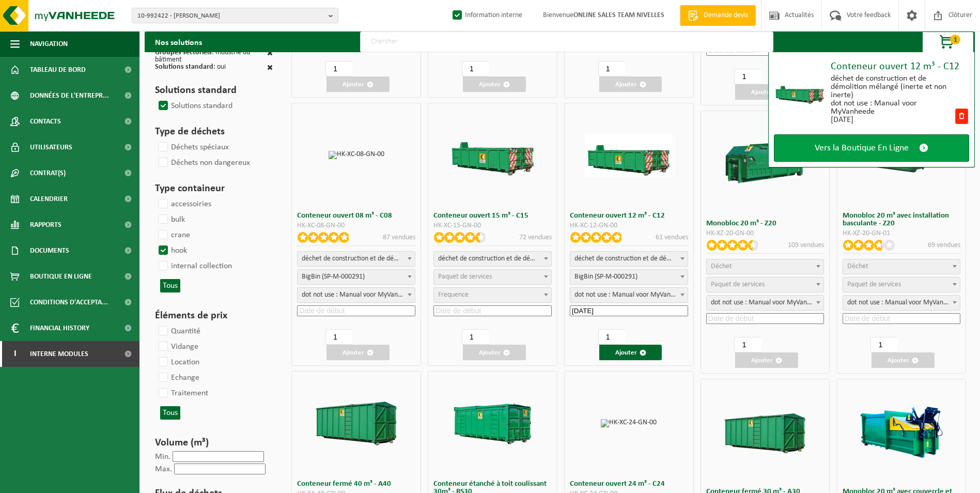 The width and height of the screenshot is (980, 493). I want to click on div: HK-XC-12-GN-00, so click(629, 226).